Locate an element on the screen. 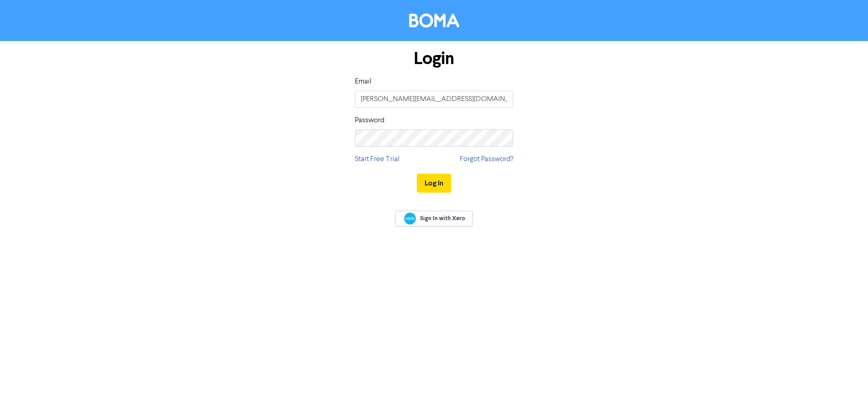 The width and height of the screenshot is (868, 411). span: Sign In with Xero is located at coordinates (442, 218).